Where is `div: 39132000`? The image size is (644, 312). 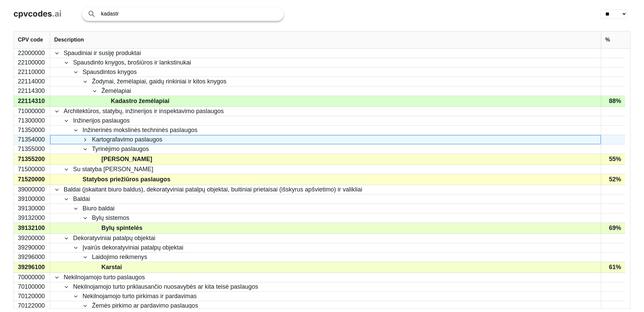 div: 39132000 is located at coordinates (32, 218).